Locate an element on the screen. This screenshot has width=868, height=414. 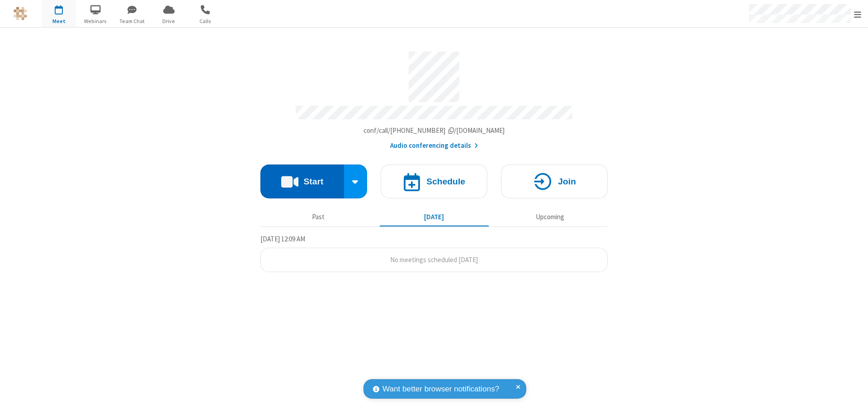
div: Start conference options is located at coordinates (356, 182).